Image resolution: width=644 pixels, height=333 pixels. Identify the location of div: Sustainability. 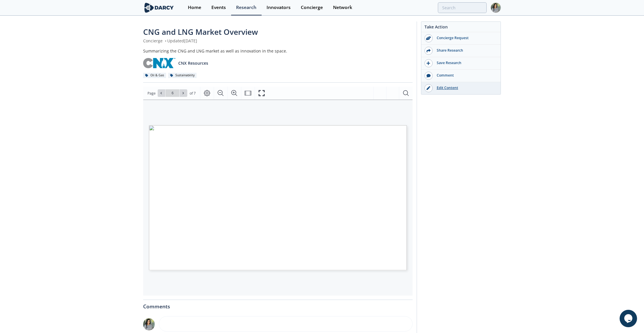
(182, 75).